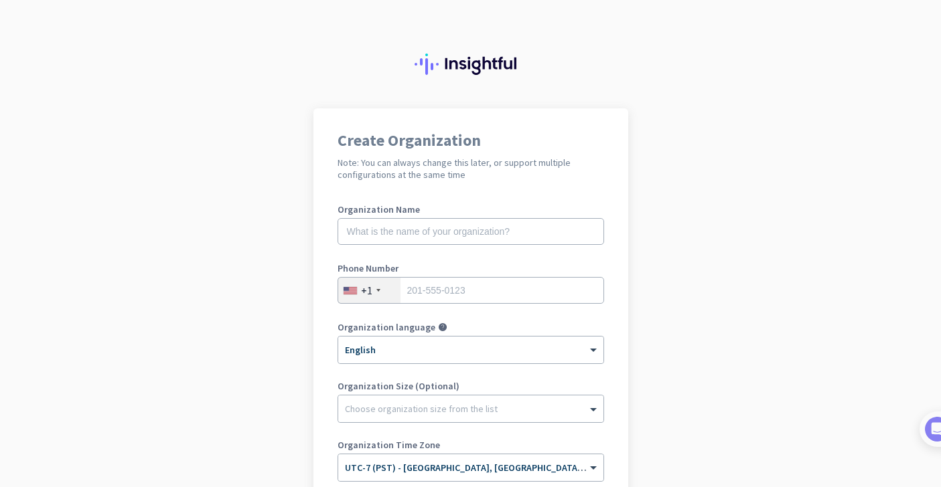 This screenshot has height=487, width=941. What do you see at coordinates (471, 232) in the screenshot?
I see `input: What is the name of your organization?` at bounding box center [471, 232].